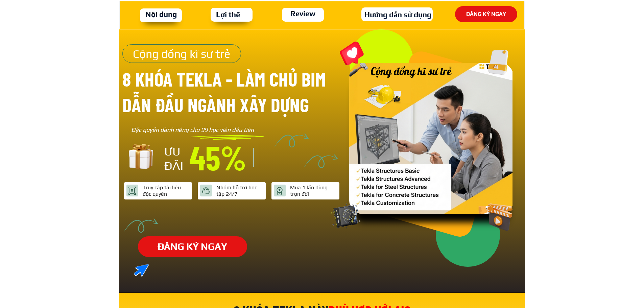 The width and height of the screenshot is (644, 308). I want to click on span: Cộng đồng kĩ sư trẻ, so click(182, 53).